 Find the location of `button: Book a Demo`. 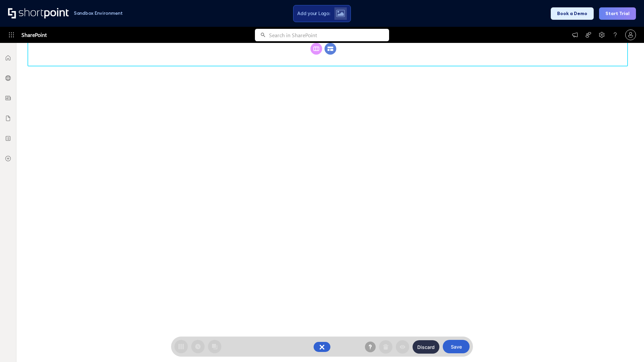

button: Book a Demo is located at coordinates (572, 14).